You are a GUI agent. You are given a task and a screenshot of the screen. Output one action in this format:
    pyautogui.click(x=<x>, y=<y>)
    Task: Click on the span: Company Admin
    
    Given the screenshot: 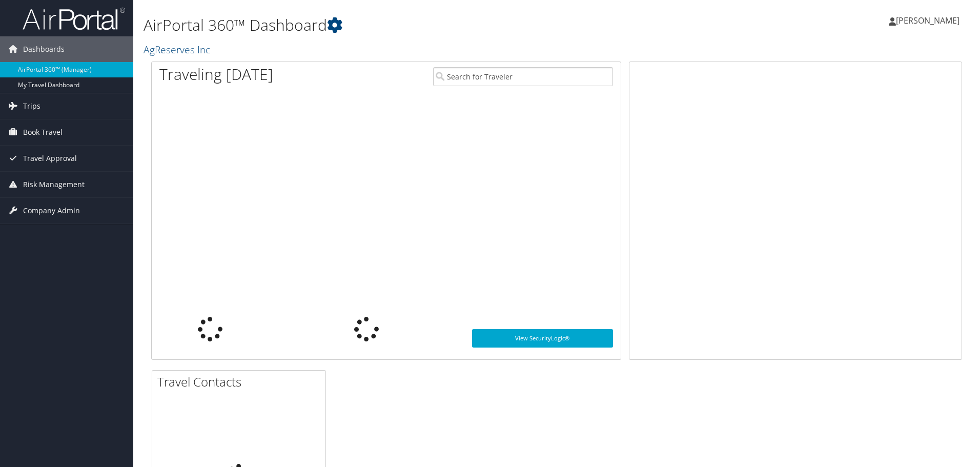 What is the action you would take?
    pyautogui.click(x=51, y=210)
    